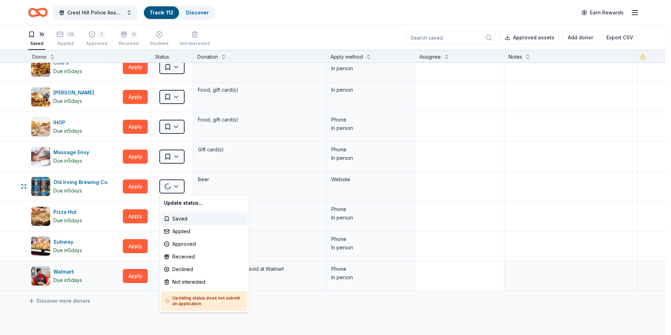  Describe the element at coordinates (204, 203) in the screenshot. I see `div: Update status...` at that location.